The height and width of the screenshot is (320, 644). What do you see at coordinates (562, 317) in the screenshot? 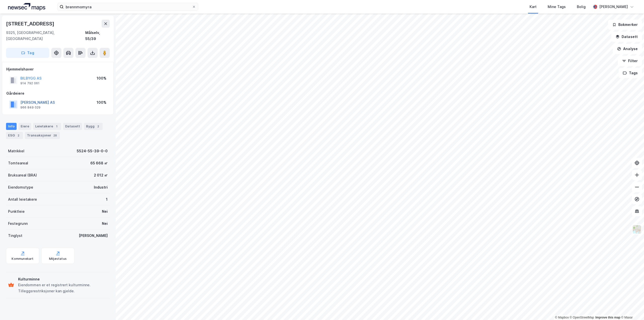
I see `a: Mapbox` at bounding box center [562, 317].